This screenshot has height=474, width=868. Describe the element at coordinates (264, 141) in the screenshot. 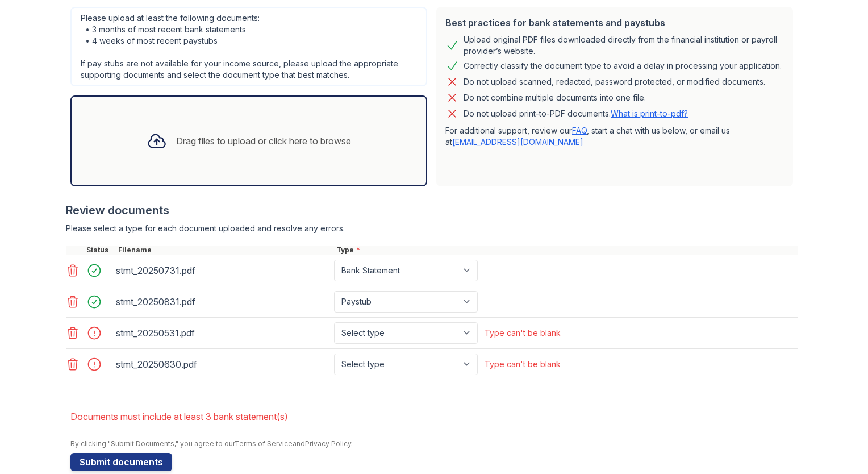

I see `div: Drag files to upload or click here to browse` at that location.